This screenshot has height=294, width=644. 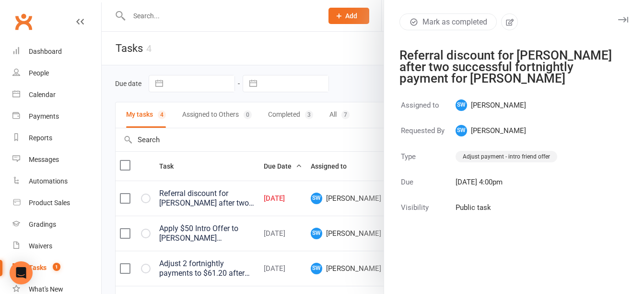 What do you see at coordinates (427, 137) in the screenshot?
I see `td: Requested By` at bounding box center [427, 137].